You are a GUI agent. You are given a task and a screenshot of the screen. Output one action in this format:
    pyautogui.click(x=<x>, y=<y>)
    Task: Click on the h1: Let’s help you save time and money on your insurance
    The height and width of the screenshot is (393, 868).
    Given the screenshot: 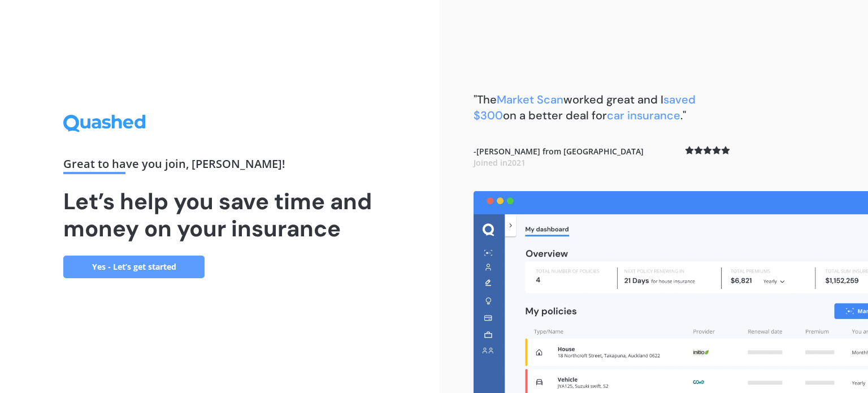 What is the action you would take?
    pyautogui.click(x=220, y=215)
    